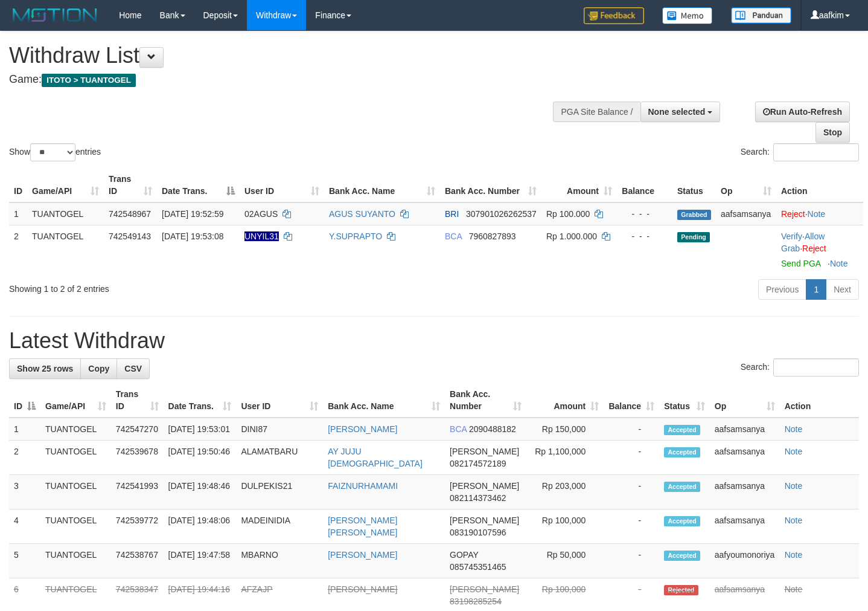 This screenshot has height=611, width=868. What do you see at coordinates (279, 526) in the screenshot?
I see `td: MADEINIDIA` at bounding box center [279, 526].